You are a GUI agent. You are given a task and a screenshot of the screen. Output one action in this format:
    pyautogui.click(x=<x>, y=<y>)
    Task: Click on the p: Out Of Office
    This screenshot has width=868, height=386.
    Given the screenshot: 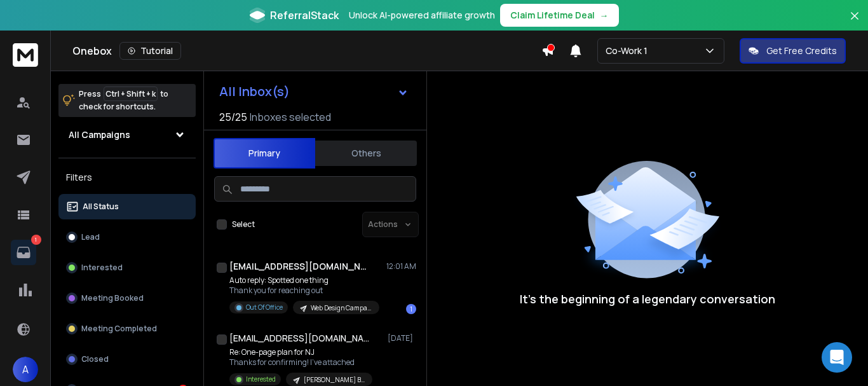 What is the action you would take?
    pyautogui.click(x=264, y=307)
    